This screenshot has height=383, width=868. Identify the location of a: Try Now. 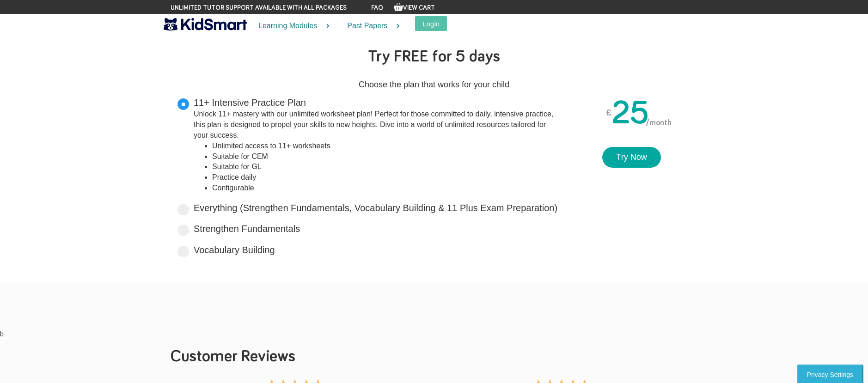
(632, 158).